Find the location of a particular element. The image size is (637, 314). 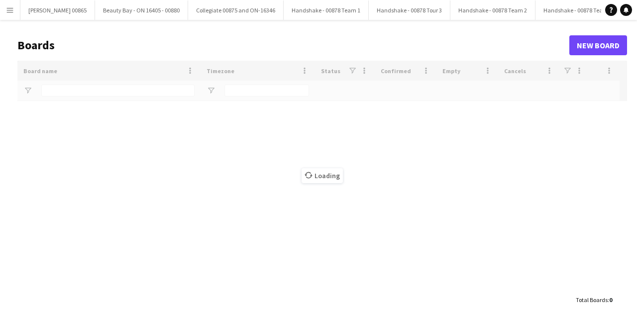

button: Handshake - 00878 Team 1 is located at coordinates (326, 10).